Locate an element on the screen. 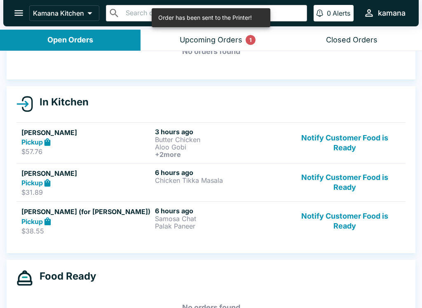 The image size is (422, 308). h4: In Kitchen is located at coordinates (61, 102).